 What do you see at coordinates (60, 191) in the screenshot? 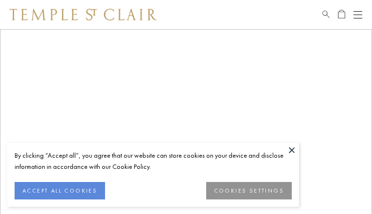
I see `button: ACCEPT ALL COOKIES` at bounding box center [60, 191].